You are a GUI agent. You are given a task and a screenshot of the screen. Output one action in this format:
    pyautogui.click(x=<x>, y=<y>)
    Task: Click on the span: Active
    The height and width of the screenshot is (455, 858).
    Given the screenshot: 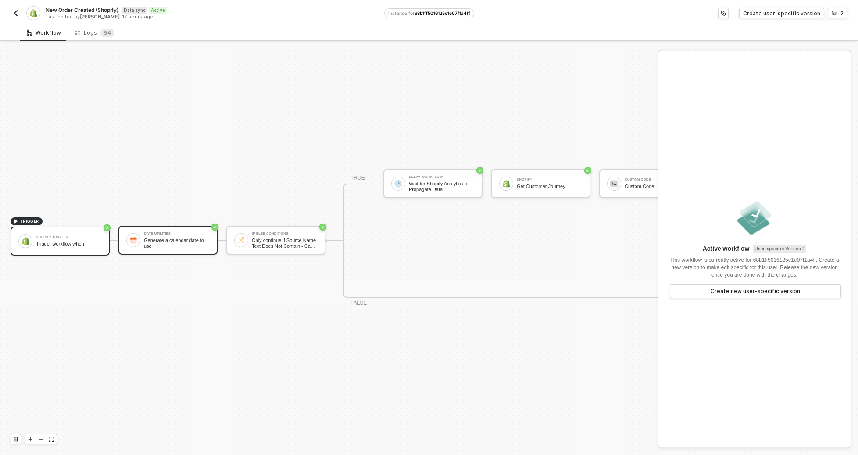 What is the action you would take?
    pyautogui.click(x=158, y=10)
    